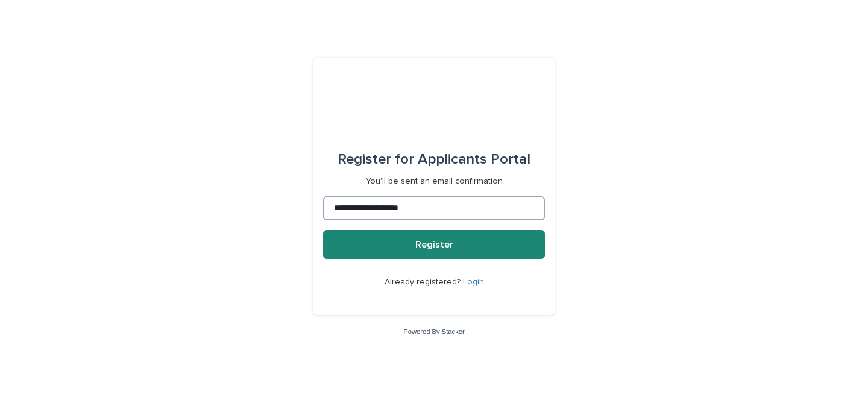 The height and width of the screenshot is (407, 868). What do you see at coordinates (473, 282) in the screenshot?
I see `a: Login` at bounding box center [473, 282].